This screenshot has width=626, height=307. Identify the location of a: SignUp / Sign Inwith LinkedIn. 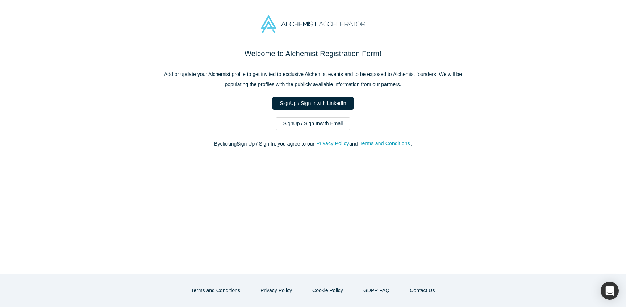
(313, 103).